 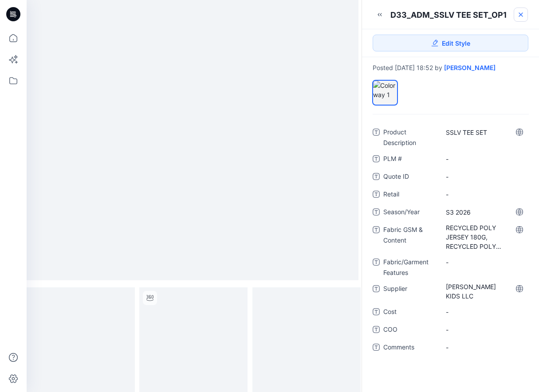 I want to click on a: Close Style Presentation, so click(x=521, y=14).